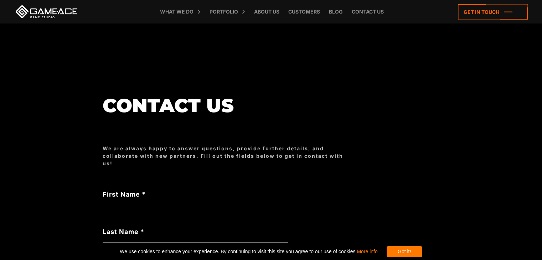  What do you see at coordinates (367, 252) in the screenshot?
I see `a: More info` at bounding box center [367, 252].